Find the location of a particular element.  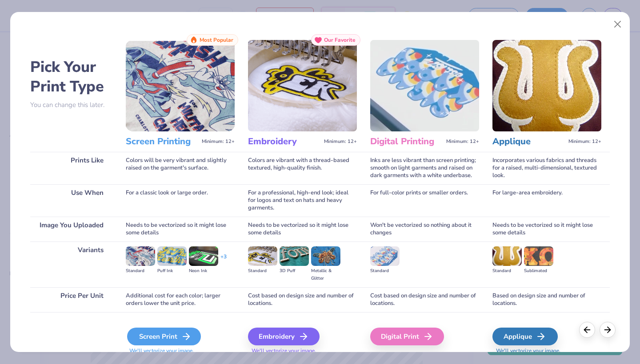

img: Embroidery is located at coordinates (302, 86).